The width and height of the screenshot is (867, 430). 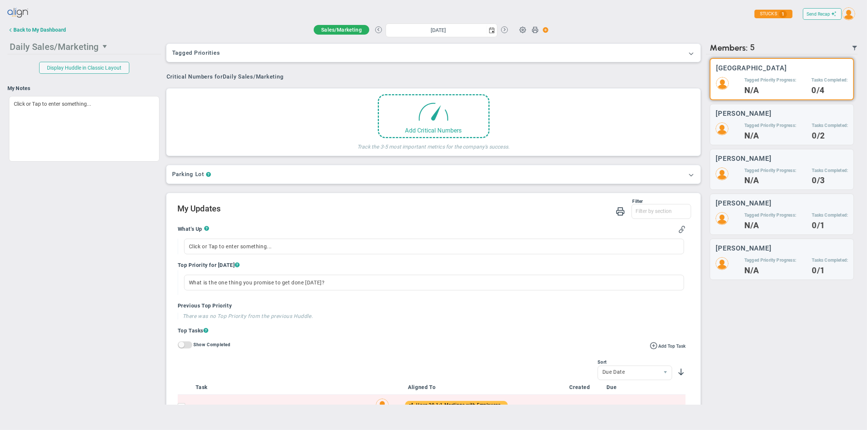 What do you see at coordinates (722, 174) in the screenshot?
I see `img: 79556.Person.photo` at bounding box center [722, 174].